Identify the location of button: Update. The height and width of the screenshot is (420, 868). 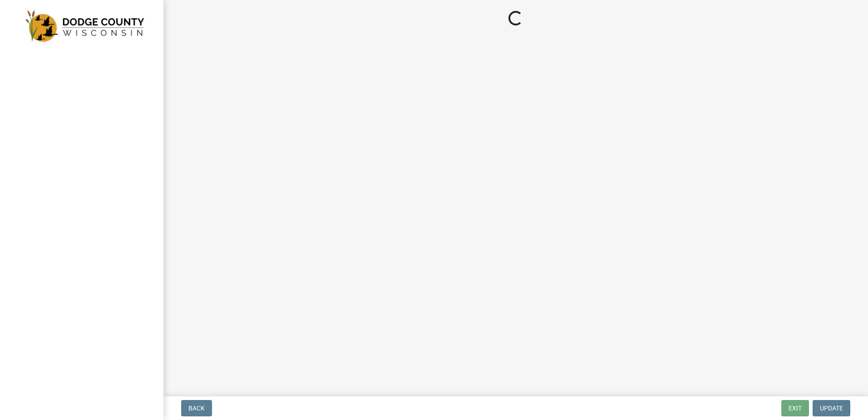
(831, 408).